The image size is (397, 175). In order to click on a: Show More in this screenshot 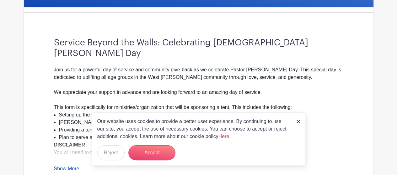, I will do `click(67, 170)`.